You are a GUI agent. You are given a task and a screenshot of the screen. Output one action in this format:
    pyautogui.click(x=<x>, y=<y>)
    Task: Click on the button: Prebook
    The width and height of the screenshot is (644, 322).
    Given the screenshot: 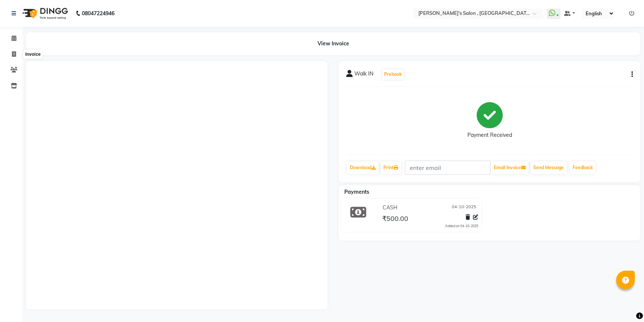 What is the action you would take?
    pyautogui.click(x=393, y=74)
    